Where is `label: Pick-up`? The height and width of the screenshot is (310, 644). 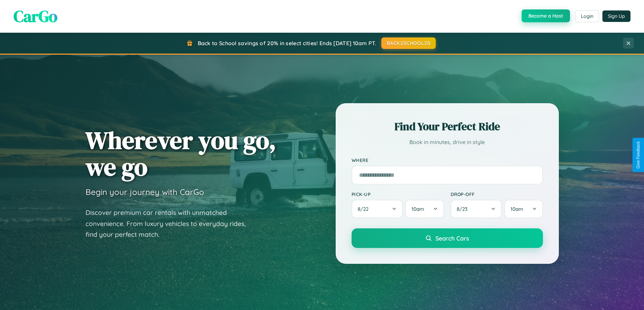
label: Pick-up is located at coordinates (397, 194).